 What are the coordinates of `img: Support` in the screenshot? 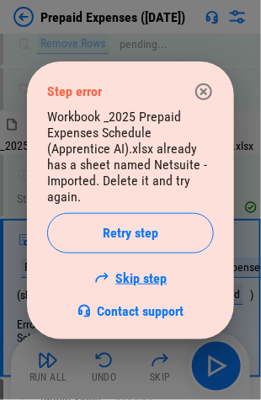 It's located at (84, 311).